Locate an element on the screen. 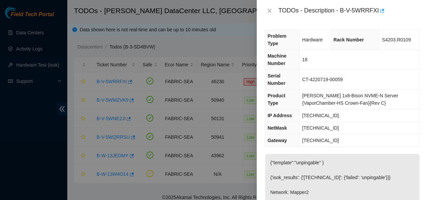 The width and height of the screenshot is (428, 200). button: Close is located at coordinates (270, 11).